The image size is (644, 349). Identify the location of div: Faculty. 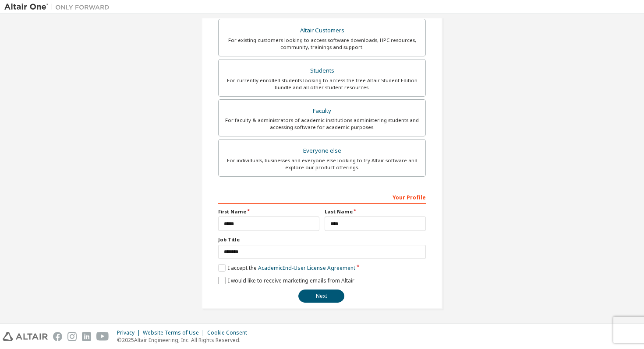
(322, 111).